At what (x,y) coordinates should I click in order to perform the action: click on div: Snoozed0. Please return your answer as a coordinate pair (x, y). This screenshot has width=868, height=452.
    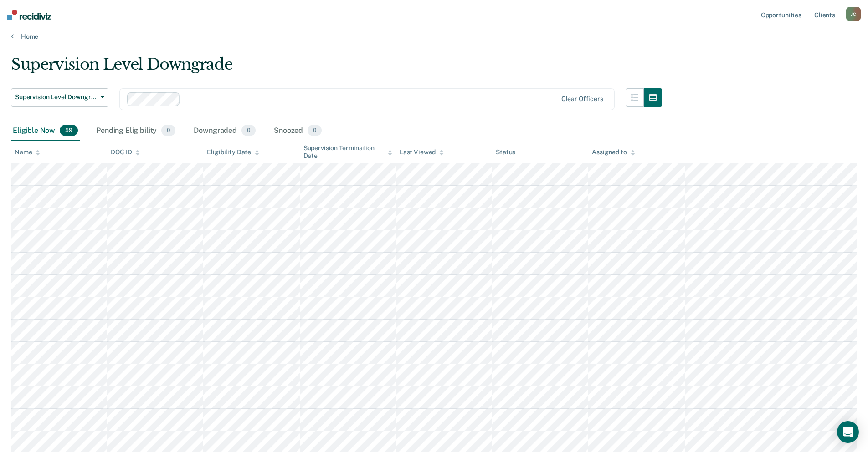
    Looking at the image, I should click on (298, 131).